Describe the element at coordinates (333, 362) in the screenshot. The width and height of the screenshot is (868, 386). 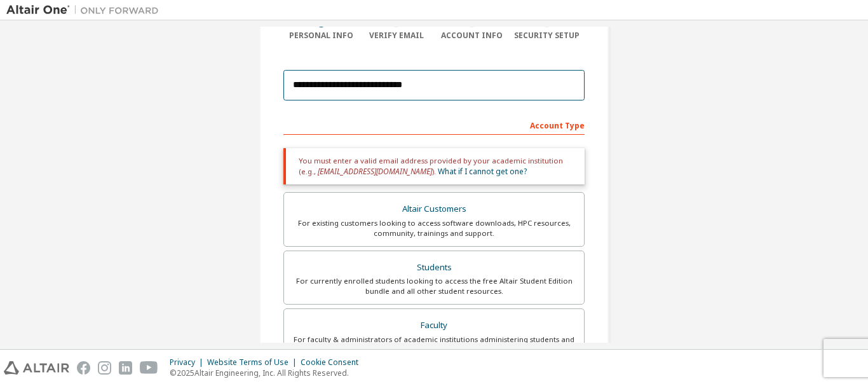
I see `div: Cookie Consent` at that location.